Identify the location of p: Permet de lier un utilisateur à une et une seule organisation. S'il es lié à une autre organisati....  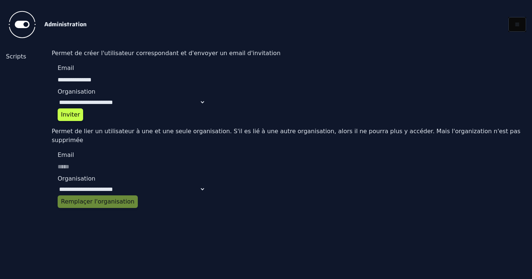
(292, 136).